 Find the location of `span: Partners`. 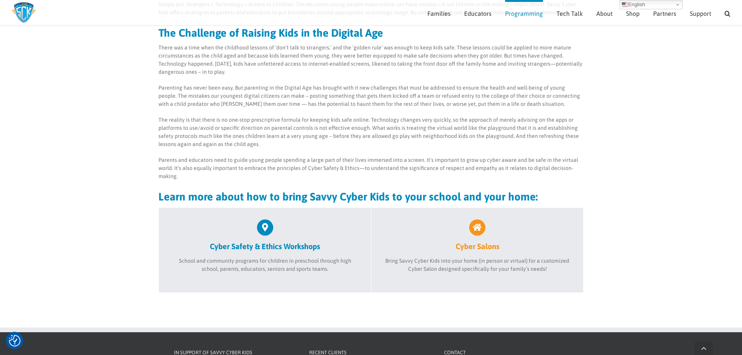

span: Partners is located at coordinates (664, 14).